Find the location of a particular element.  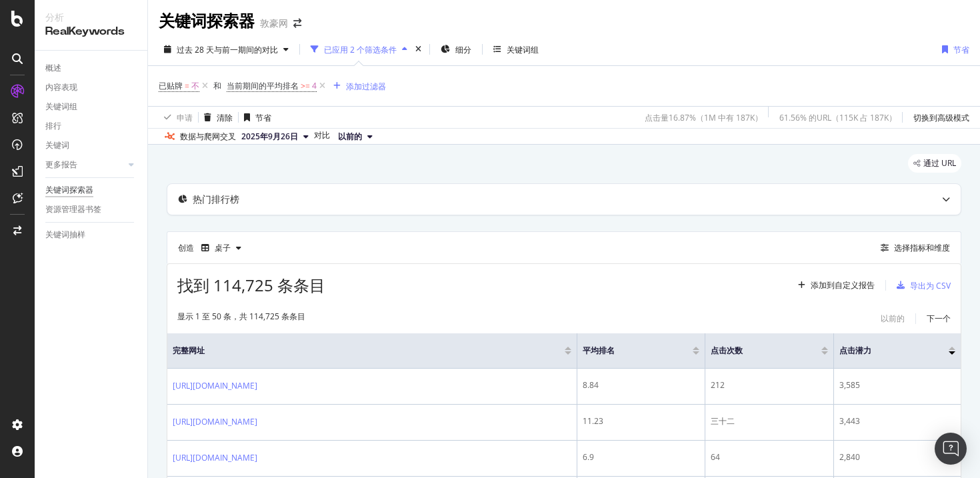

font: 排行 is located at coordinates (53, 126).